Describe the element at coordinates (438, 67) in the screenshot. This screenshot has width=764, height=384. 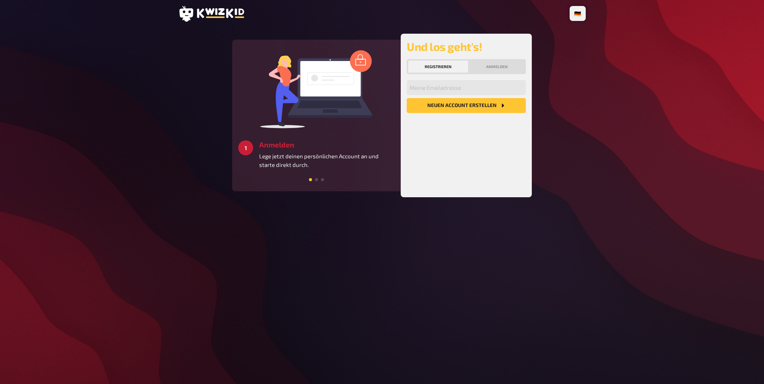
I see `a: Registrieren` at that location.